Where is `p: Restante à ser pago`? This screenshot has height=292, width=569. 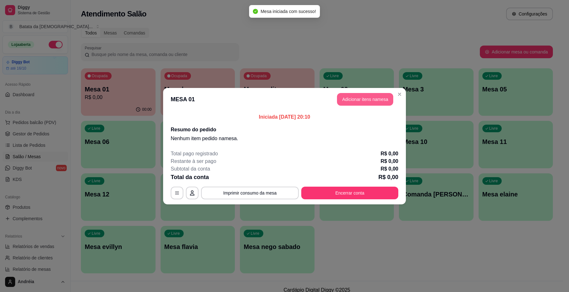 p: Restante à ser pago is located at coordinates (193, 161).